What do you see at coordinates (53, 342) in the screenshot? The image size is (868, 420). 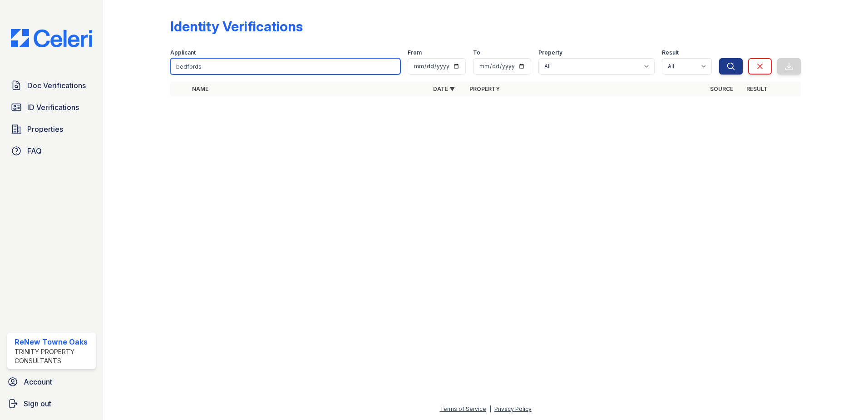 I see `div: ReNew Towne Oaks` at bounding box center [53, 342].